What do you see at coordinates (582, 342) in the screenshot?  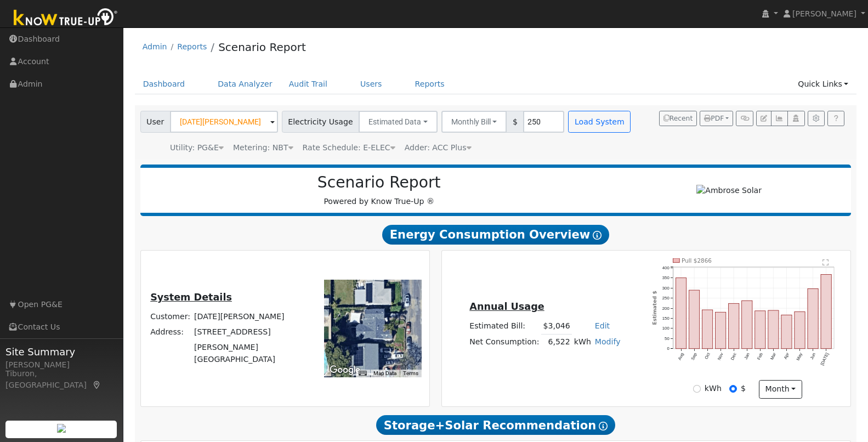 I see `td: kWh` at bounding box center [582, 342].